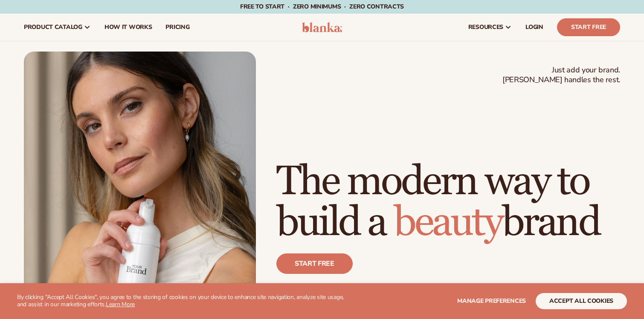 The height and width of the screenshot is (319, 644). I want to click on a: Learn More, so click(121, 304).